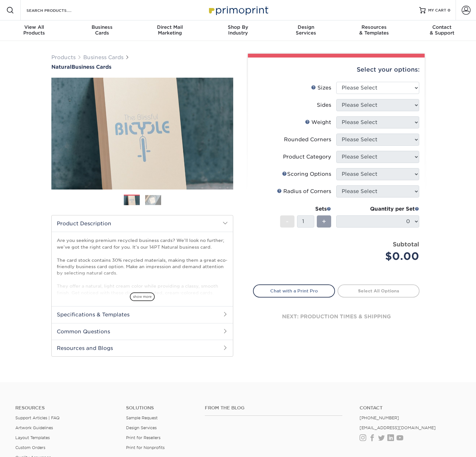  What do you see at coordinates (378, 290) in the screenshot?
I see `a: Select All Options` at bounding box center [378, 290].